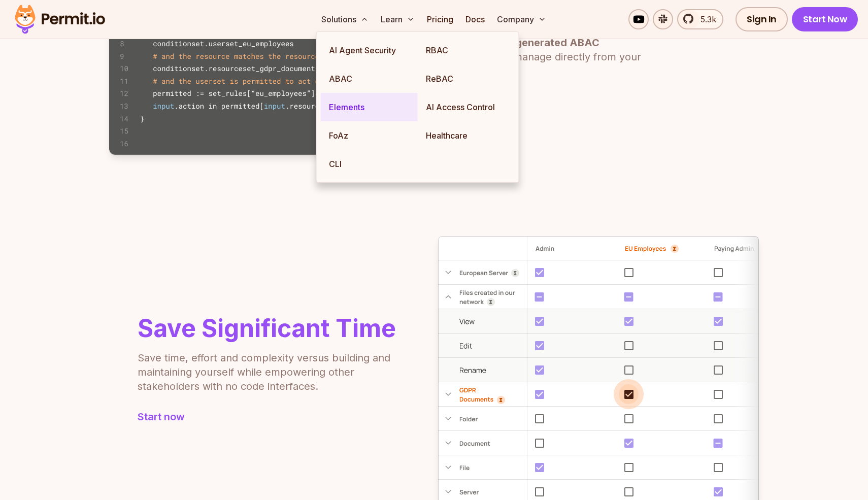  What do you see at coordinates (370, 51) in the screenshot?
I see `a: AI Agent Security` at bounding box center [370, 51].